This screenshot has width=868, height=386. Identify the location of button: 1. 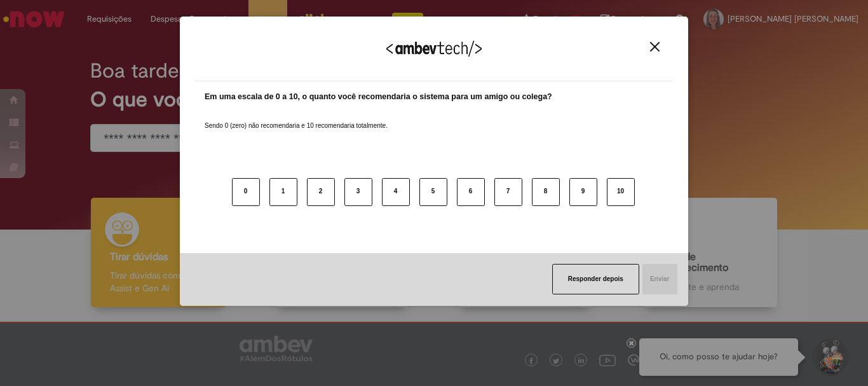
(283, 192).